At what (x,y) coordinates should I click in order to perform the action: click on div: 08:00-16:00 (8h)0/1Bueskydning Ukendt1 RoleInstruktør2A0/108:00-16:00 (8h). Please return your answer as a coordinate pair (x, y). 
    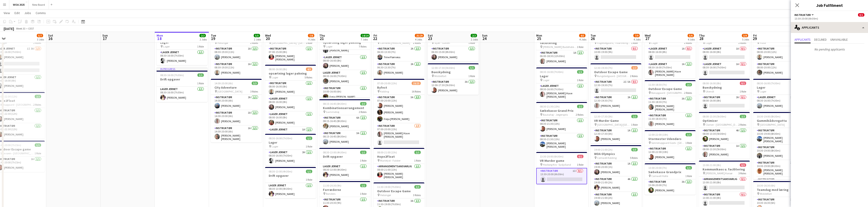
    Looking at the image, I should click on (725, 94).